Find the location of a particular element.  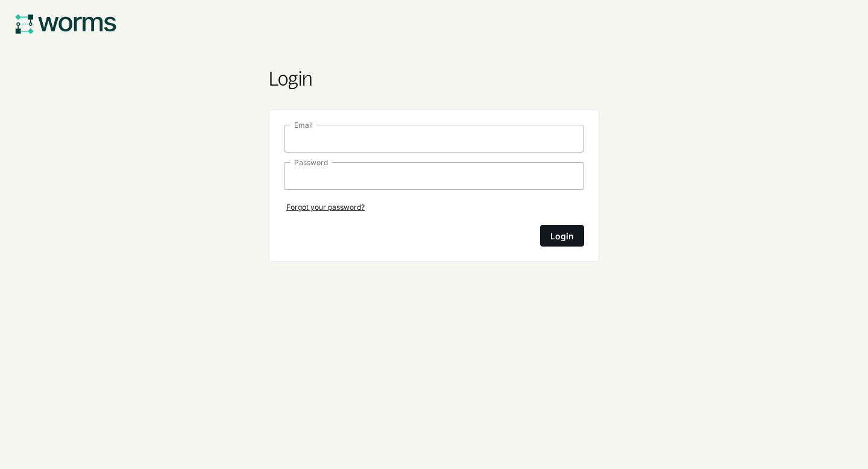

a: worms logo is located at coordinates (65, 24).